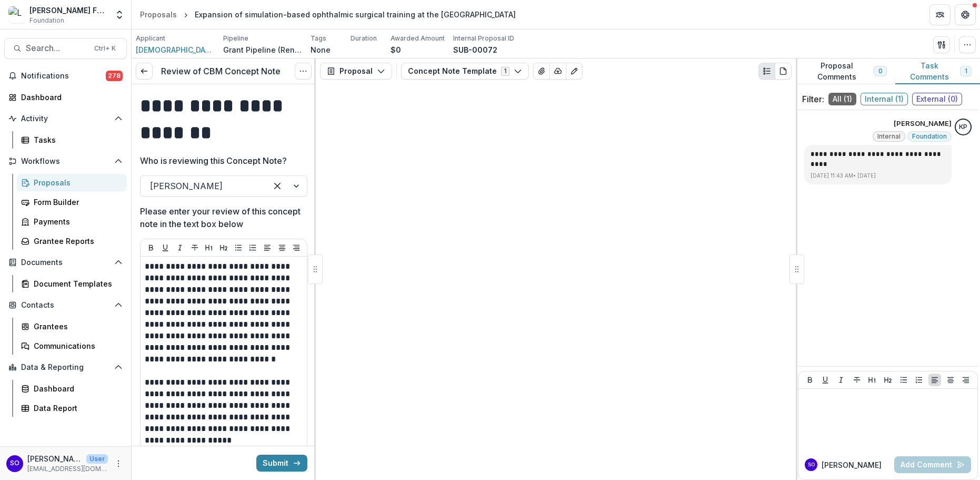  Describe the element at coordinates (213, 161) in the screenshot. I see `p: Who is reviewing this Concept Note?` at that location.